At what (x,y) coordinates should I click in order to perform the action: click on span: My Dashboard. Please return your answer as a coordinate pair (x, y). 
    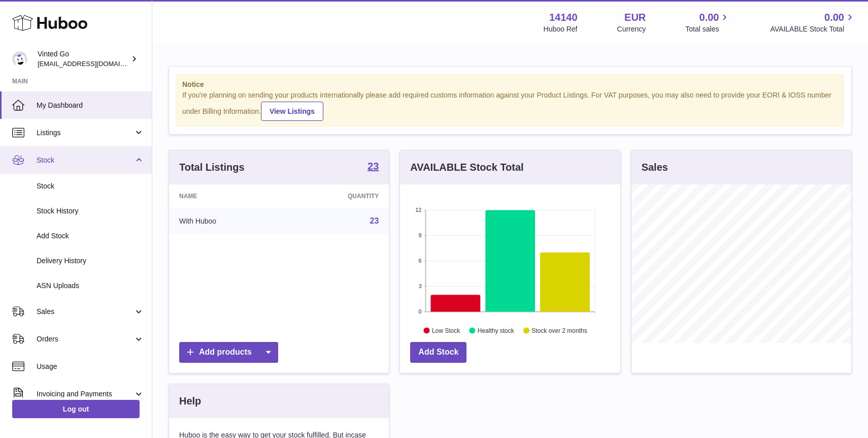
    Looking at the image, I should click on (91, 105).